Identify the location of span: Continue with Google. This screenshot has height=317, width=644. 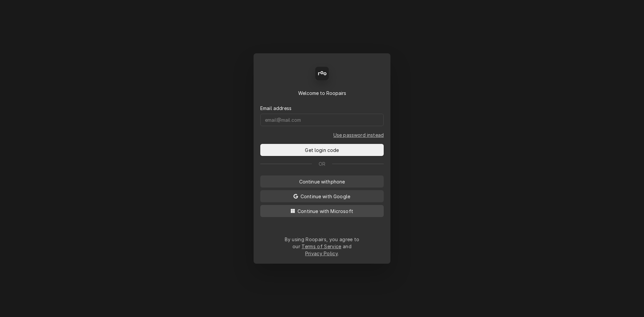
(325, 196).